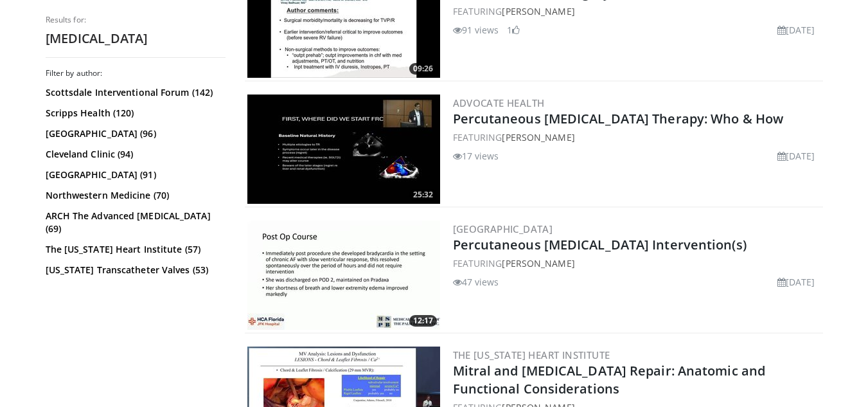 This screenshot has height=407, width=868. What do you see at coordinates (476, 155) in the screenshot?
I see `li: 17 views` at bounding box center [476, 155].